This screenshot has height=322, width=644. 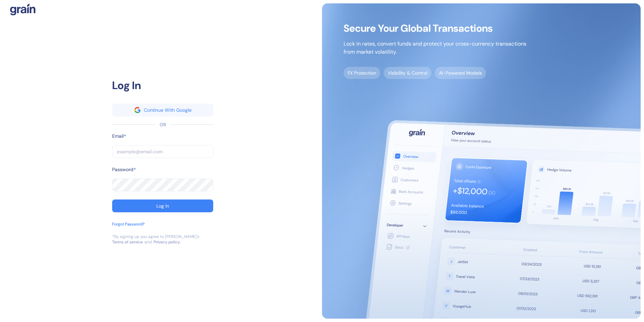 I want to click on p: Lock in rates, convert funds and protect your cross-currency transactions from market volatility., so click(x=435, y=48).